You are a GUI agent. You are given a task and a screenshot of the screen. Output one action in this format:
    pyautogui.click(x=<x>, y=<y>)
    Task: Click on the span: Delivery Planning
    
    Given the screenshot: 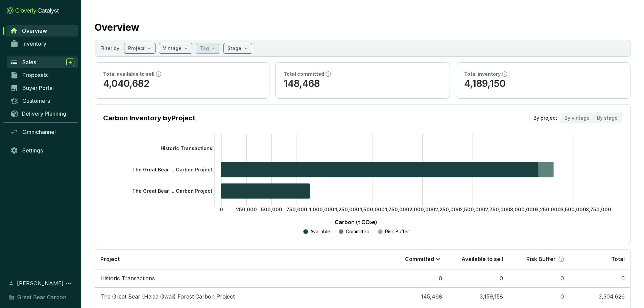 What is the action you would take?
    pyautogui.click(x=44, y=114)
    